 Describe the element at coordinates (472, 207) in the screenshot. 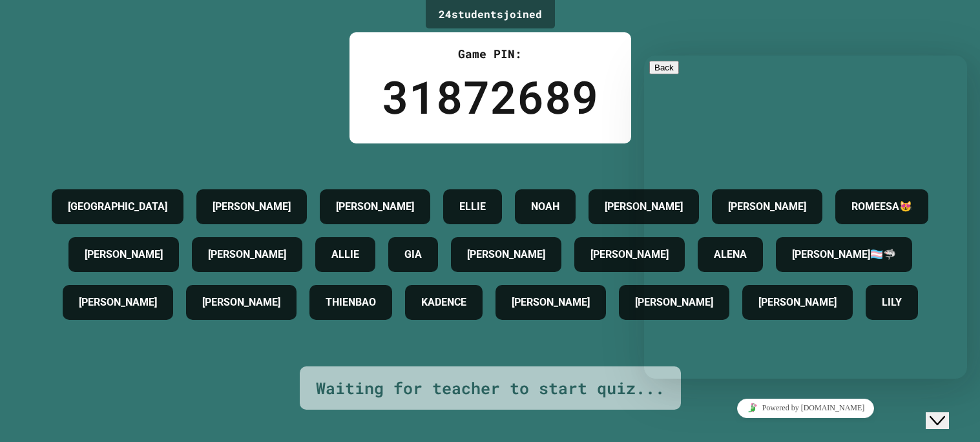

I see `h4: ELLIE` at that location.